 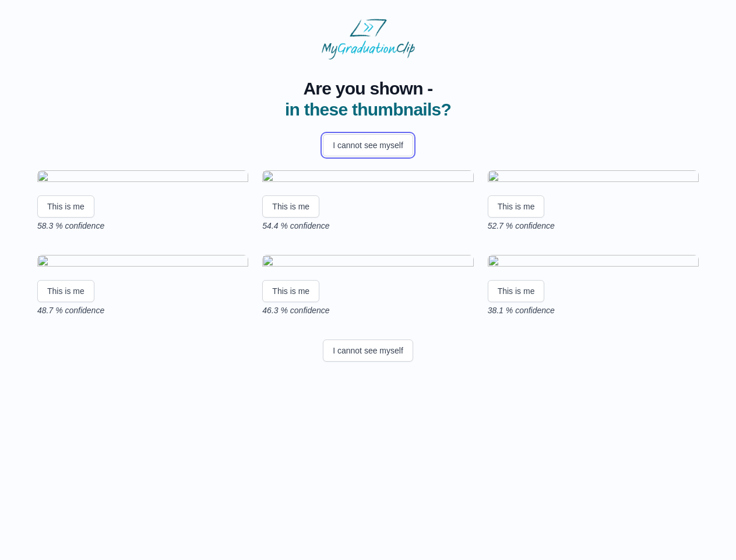 What do you see at coordinates (368, 88) in the screenshot?
I see `span: Are you shown -` at bounding box center [368, 88].